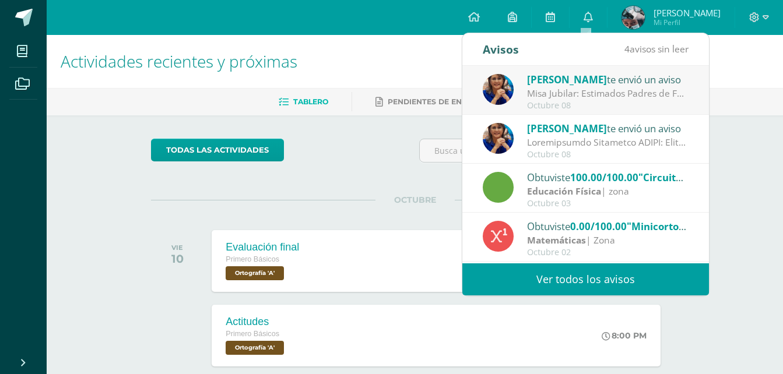  What do you see at coordinates (256, 322) in the screenshot?
I see `div: Actitudes` at bounding box center [256, 322].